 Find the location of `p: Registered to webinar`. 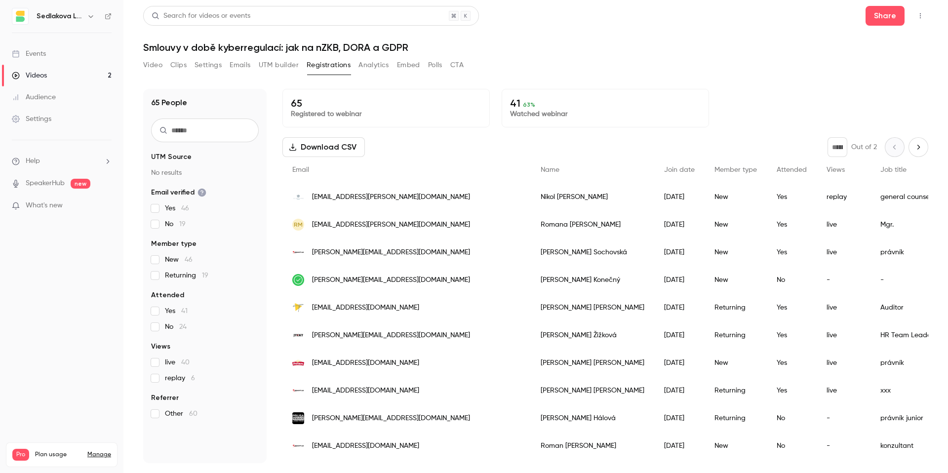

p: Registered to webinar is located at coordinates (386, 114).